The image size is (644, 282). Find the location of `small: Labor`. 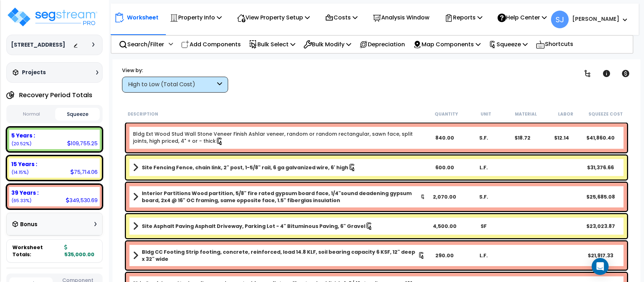

small: Labor is located at coordinates (566, 114).